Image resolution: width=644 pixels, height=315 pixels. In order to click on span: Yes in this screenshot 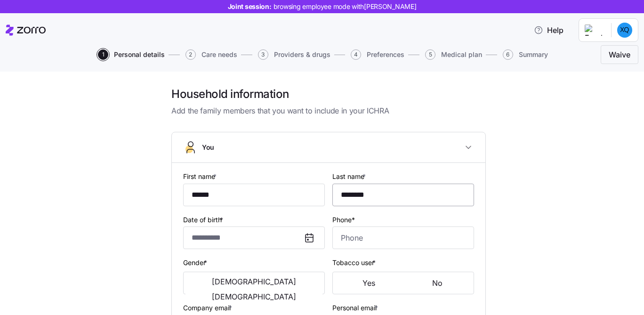, I will do `click(369, 283)`.